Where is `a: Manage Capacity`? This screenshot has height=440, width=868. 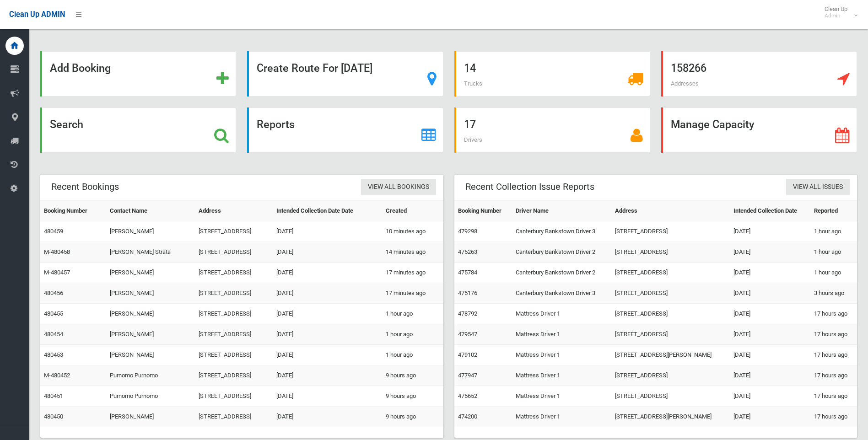 a: Manage Capacity is located at coordinates (759, 130).